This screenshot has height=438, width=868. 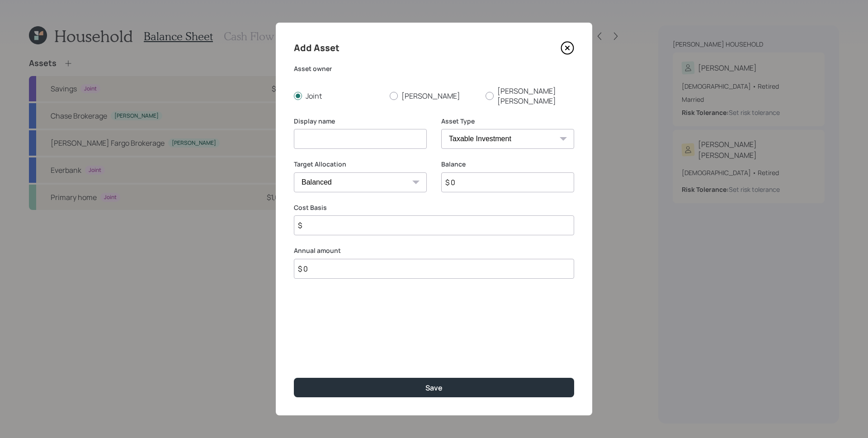 What do you see at coordinates (434, 251) in the screenshot?
I see `label: Annual amount` at bounding box center [434, 251].